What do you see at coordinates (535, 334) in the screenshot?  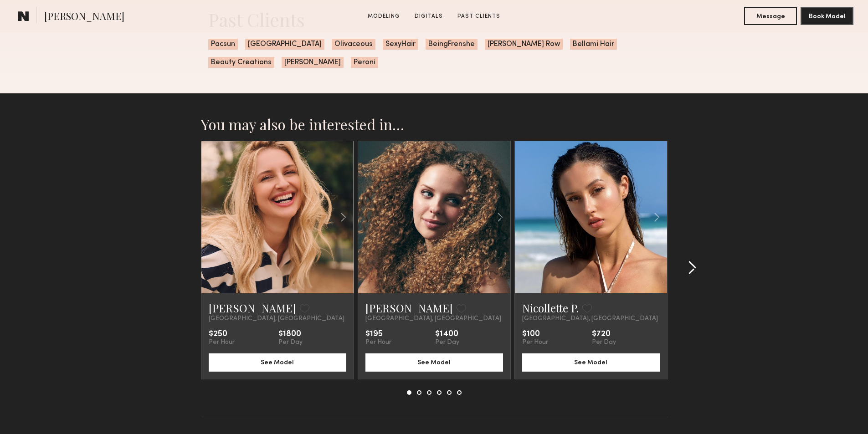 I see `div: $100` at bounding box center [535, 334].